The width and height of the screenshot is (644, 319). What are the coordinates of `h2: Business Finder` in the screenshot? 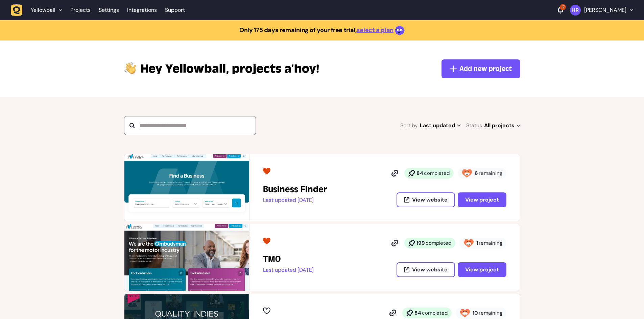 It's located at (295, 189).